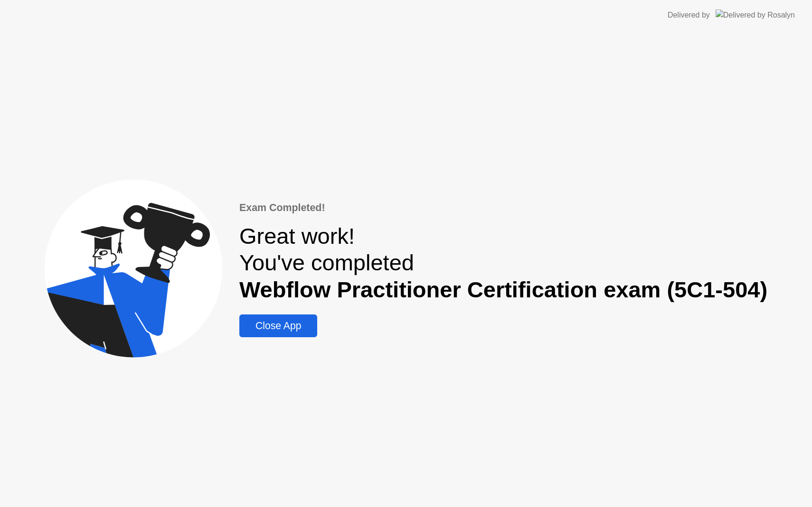  I want to click on div: Exam Completed!, so click(503, 208).